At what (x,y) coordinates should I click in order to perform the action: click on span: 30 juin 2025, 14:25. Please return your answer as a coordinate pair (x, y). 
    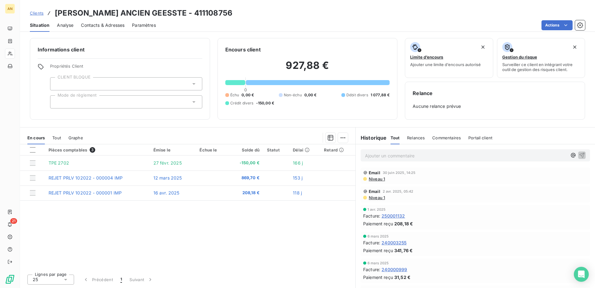
    Looking at the image, I should click on (400, 173).